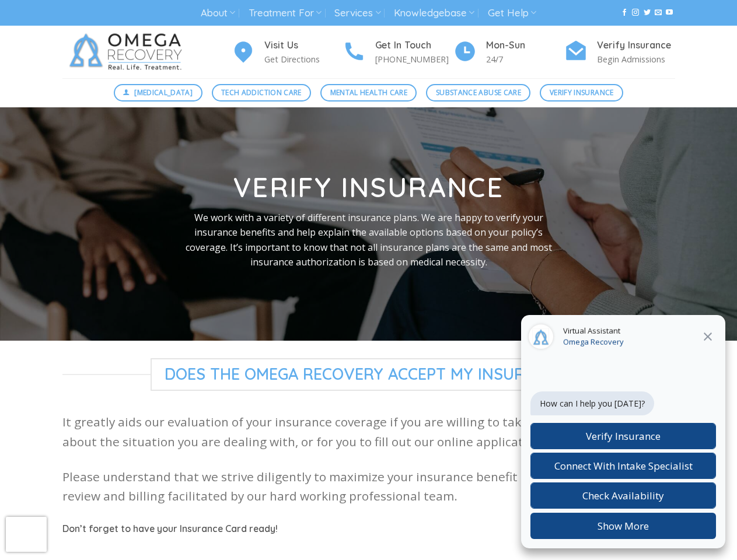 This screenshot has width=737, height=560. What do you see at coordinates (127, 52) in the screenshot?
I see `img: Omega Recovery` at bounding box center [127, 52].